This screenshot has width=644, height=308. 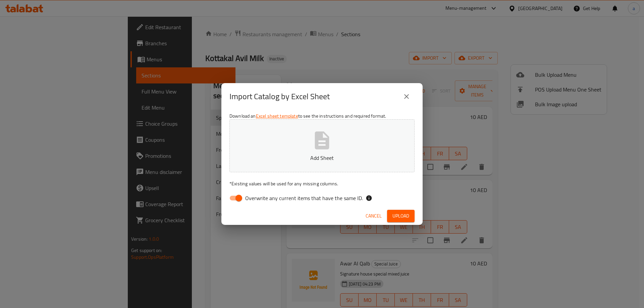 I want to click on button: close, so click(x=406, y=97).